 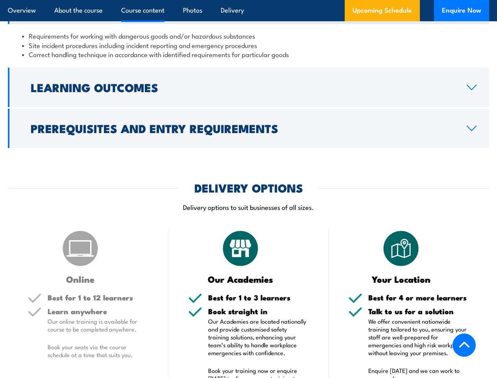 I want to click on p: Our Academies are located nationally and provide customised safety training solutions, enhancing ..., so click(x=259, y=337).